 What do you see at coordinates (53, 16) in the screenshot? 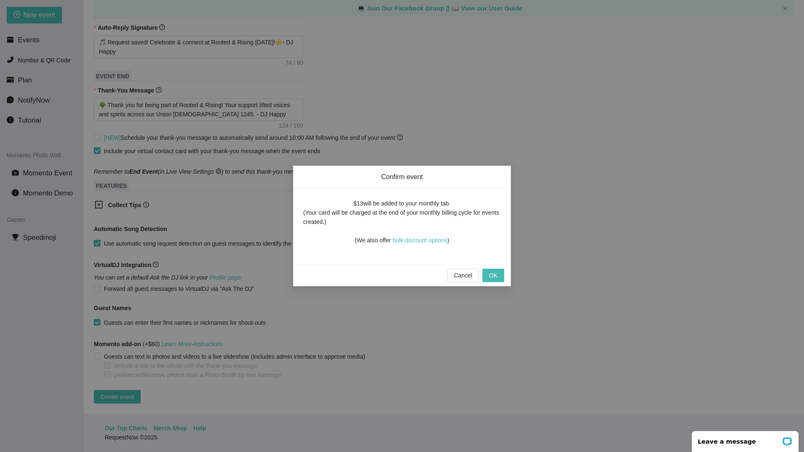
I see `p: Leave a message` at bounding box center [53, 16].